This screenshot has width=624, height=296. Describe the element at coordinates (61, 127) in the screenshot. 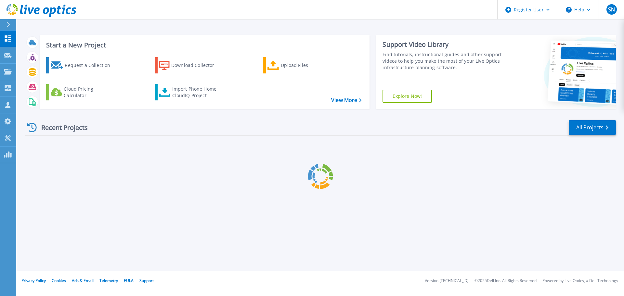

I see `div: Recent Projects` at that location.